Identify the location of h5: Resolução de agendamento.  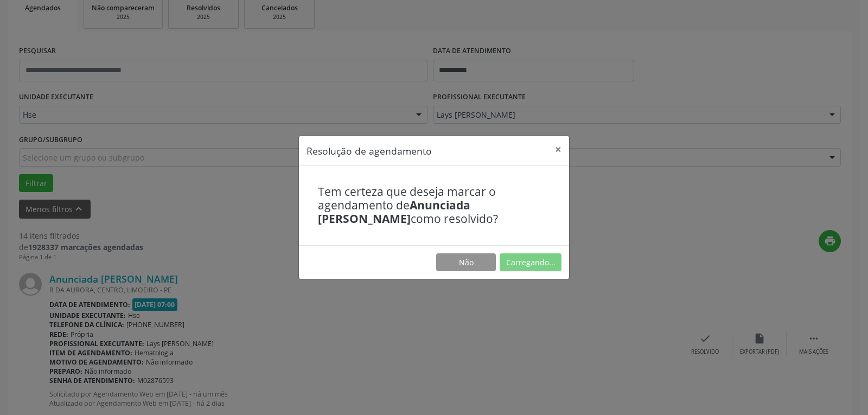
(369, 151).